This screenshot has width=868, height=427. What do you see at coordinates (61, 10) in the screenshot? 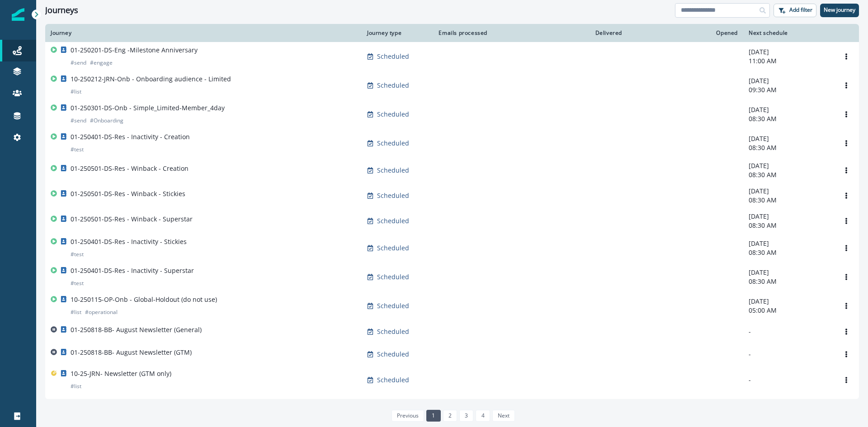
I see `h1: Journeys` at bounding box center [61, 10].